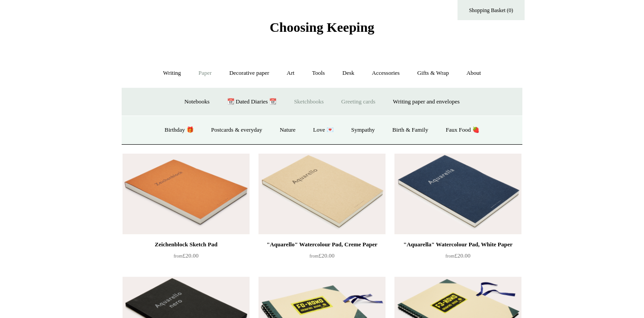  What do you see at coordinates (322, 194) in the screenshot?
I see `a: "Aquarello" Watercolour Pad, Creme Paper "Aquarello" Watercolour Pad, Creme Paper` at bounding box center [322, 194].